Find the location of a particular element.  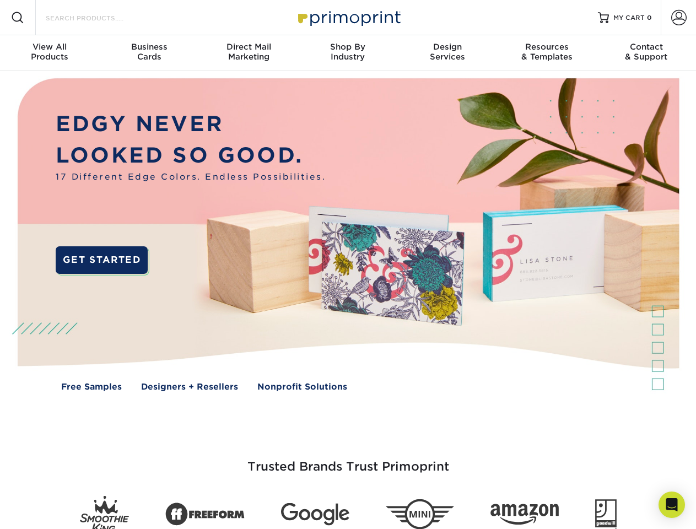

a: Direct MailMarketing is located at coordinates (249, 53).